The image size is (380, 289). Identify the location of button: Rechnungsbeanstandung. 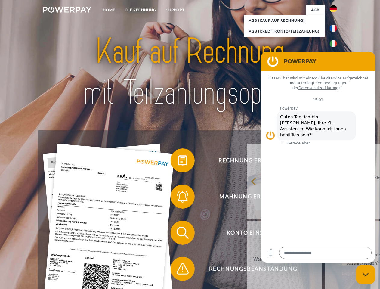
(249, 268).